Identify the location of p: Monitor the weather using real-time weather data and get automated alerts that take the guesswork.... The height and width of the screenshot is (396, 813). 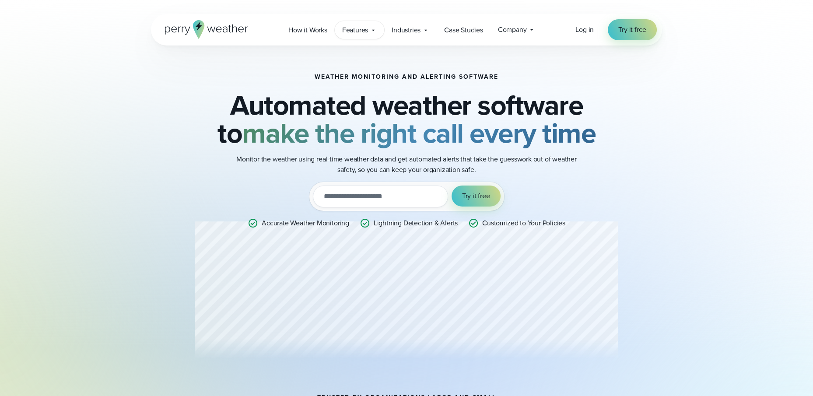
(407, 165).